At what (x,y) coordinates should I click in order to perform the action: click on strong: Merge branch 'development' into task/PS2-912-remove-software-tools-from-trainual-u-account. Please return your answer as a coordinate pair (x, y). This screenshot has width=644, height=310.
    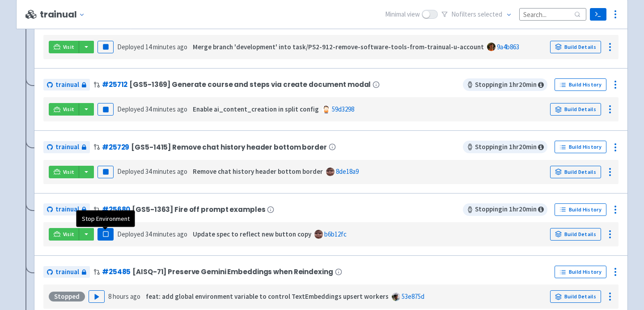
    Looking at the image, I should click on (338, 47).